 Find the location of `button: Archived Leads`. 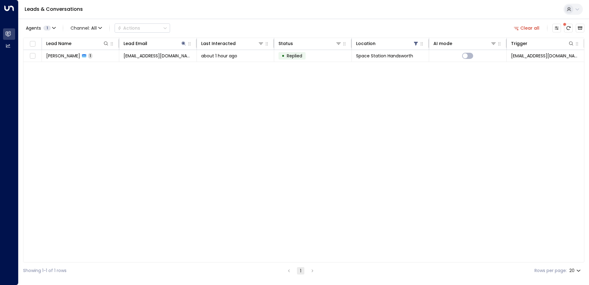

button: Archived Leads is located at coordinates (580, 28).